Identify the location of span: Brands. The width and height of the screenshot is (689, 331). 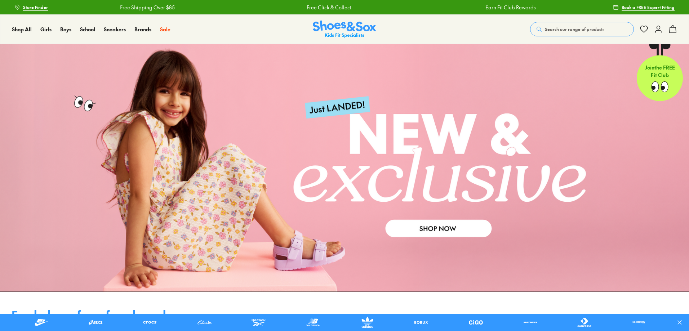
(143, 29).